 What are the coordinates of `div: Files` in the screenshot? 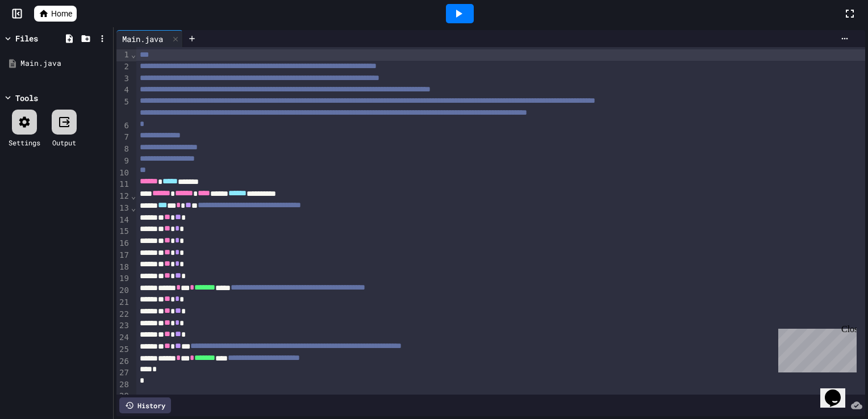 It's located at (27, 38).